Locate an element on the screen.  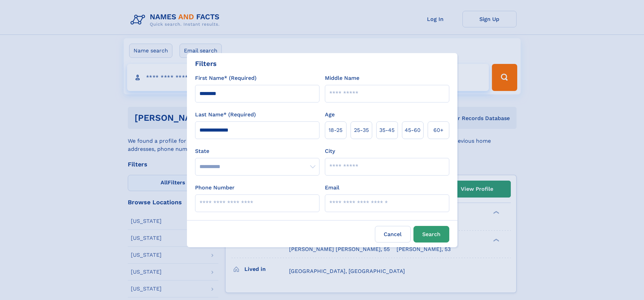
div: Filters is located at coordinates (206, 63).